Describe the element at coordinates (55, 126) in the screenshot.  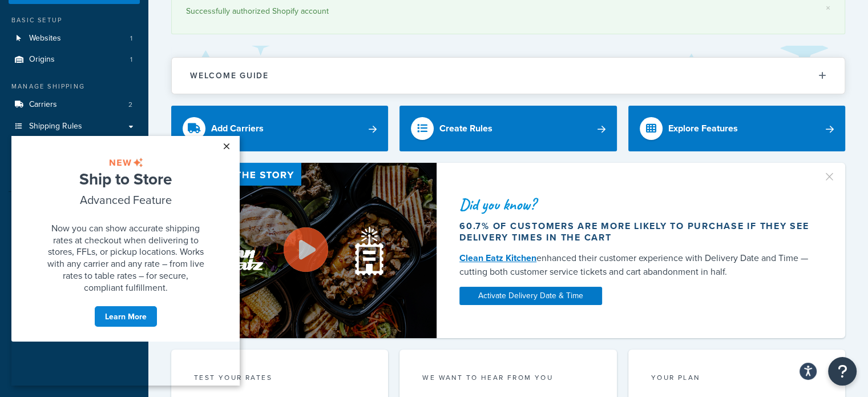
I see `span: Shipping Rules` at that location.